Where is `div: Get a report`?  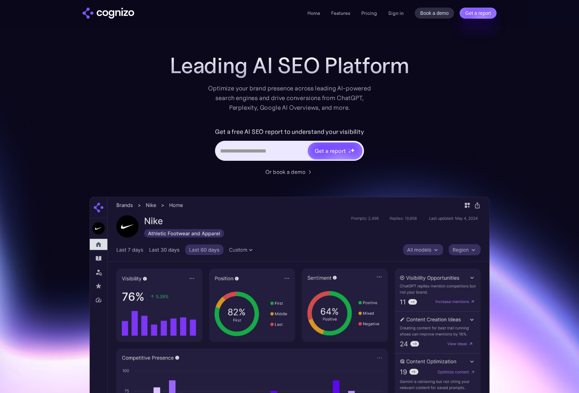 div: Get a report is located at coordinates (330, 151).